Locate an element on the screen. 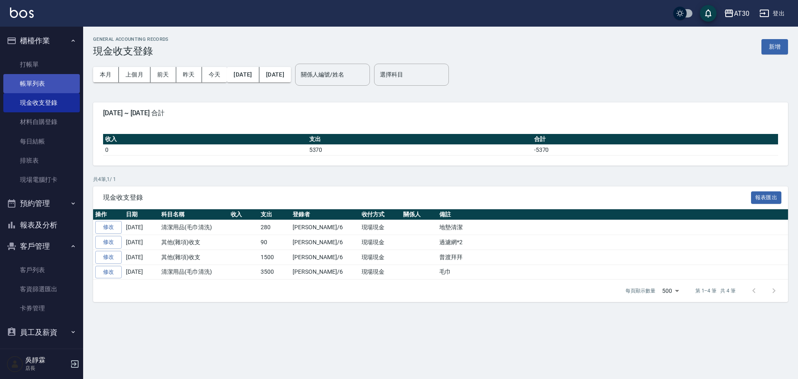 This screenshot has height=379, width=798. button: 商品管理 is located at coordinates (42, 353).